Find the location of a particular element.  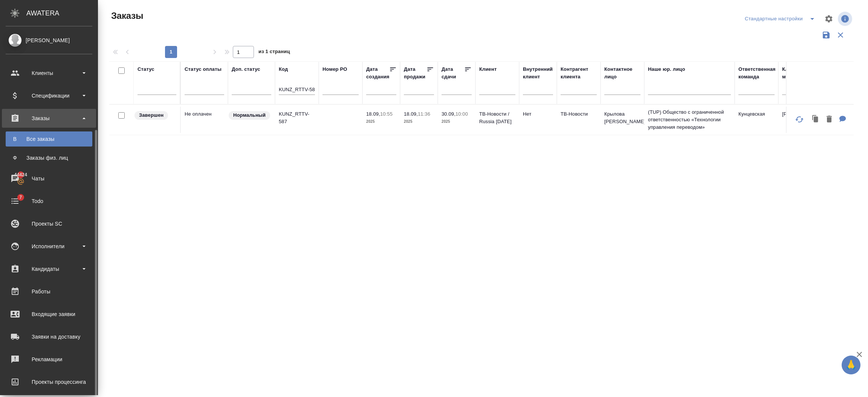

div: Заказы is located at coordinates (49, 119).